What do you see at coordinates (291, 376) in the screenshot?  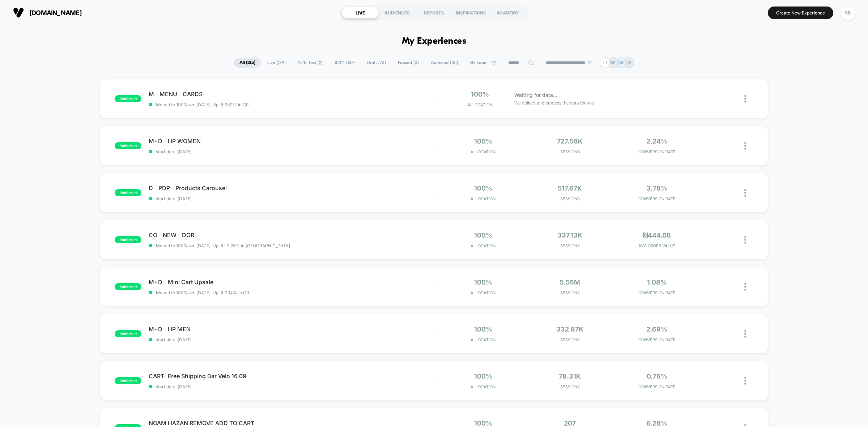 I see `span: CART- Free Shipping Bar Velo 16.09` at bounding box center [291, 376].